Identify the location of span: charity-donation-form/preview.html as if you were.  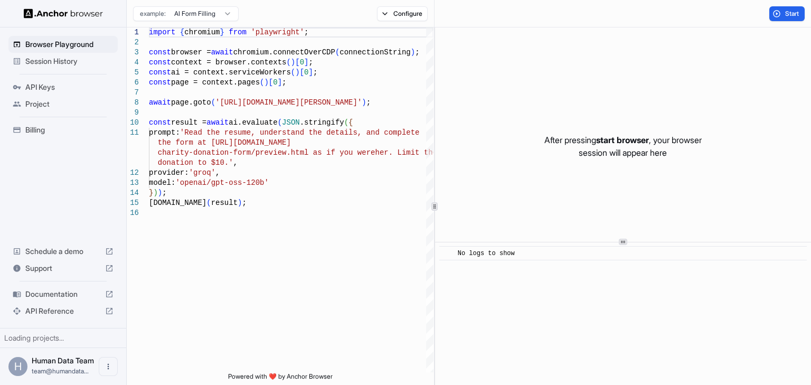
(266, 153).